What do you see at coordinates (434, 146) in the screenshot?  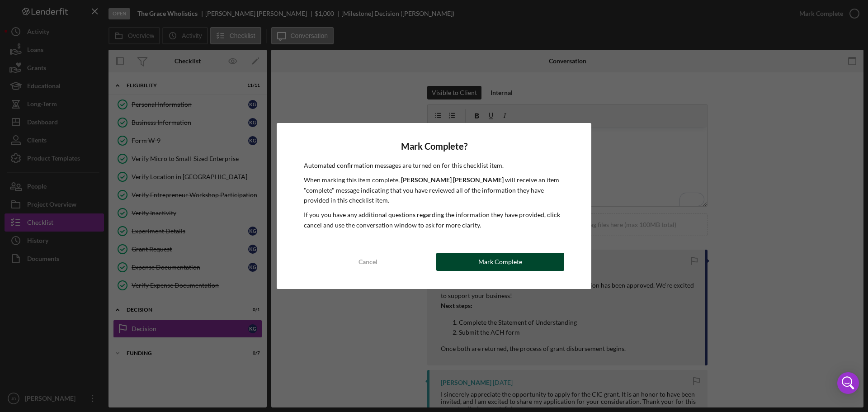 I see `h4: Mark Complete?` at bounding box center [434, 146].